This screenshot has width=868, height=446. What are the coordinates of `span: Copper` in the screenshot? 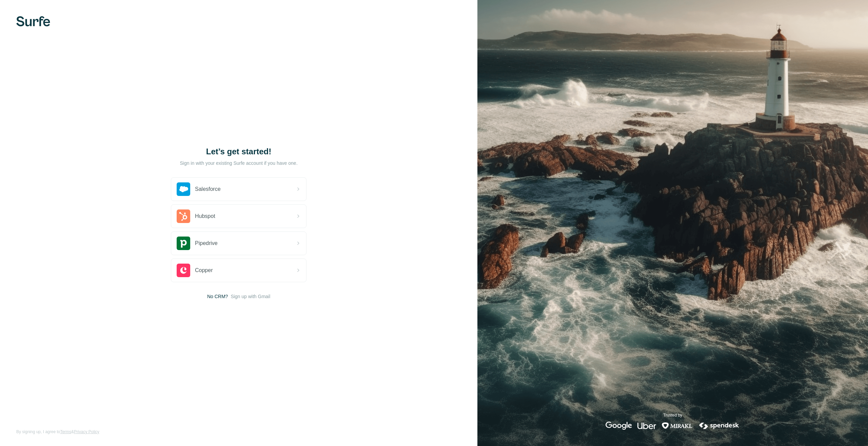 It's located at (204, 270).